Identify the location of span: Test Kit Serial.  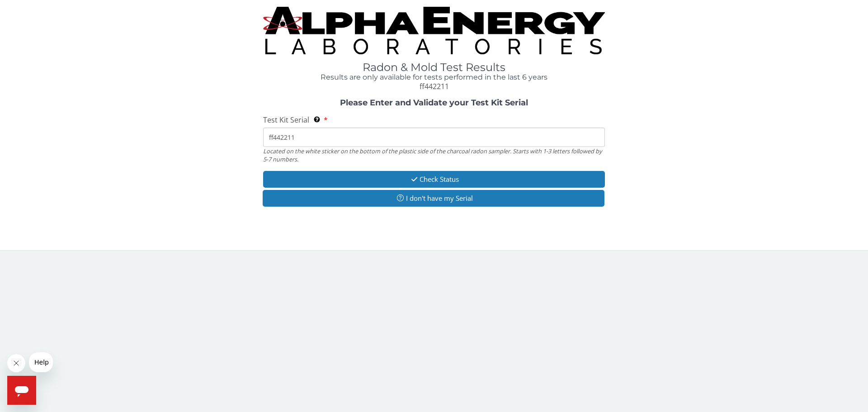
(286, 120).